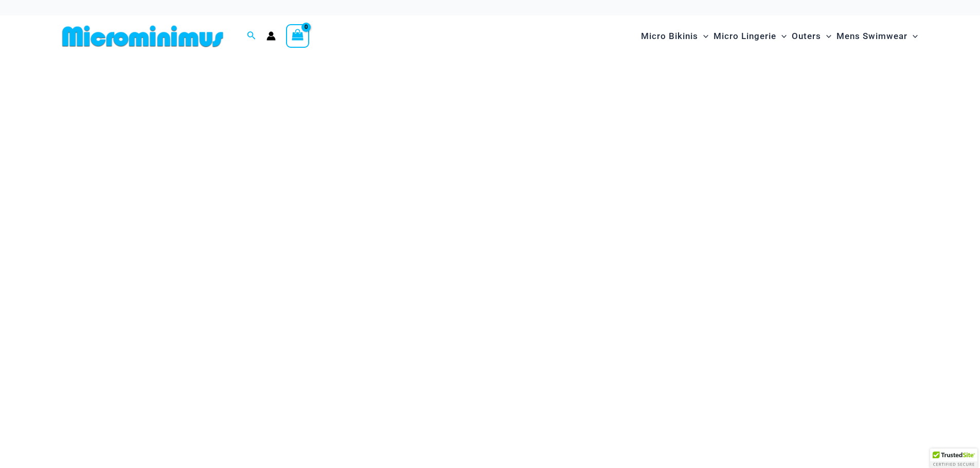 The height and width of the screenshot is (468, 980). What do you see at coordinates (745, 36) in the screenshot?
I see `span: Micro Lingerie` at bounding box center [745, 36].